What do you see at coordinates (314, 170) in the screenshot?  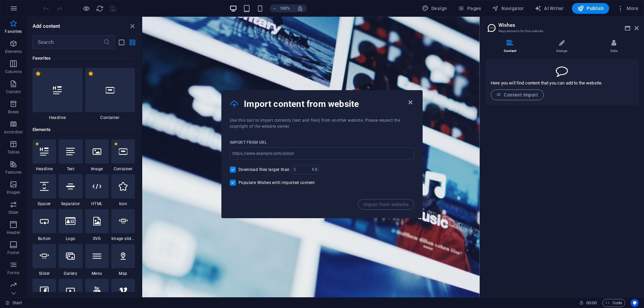 I see `p: KB` at bounding box center [314, 170].